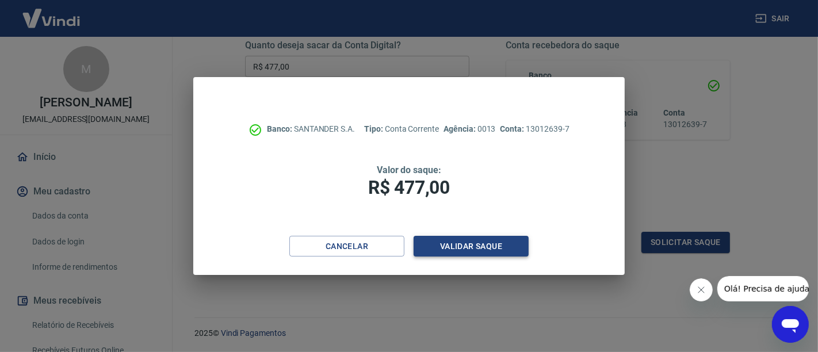  I want to click on span: Valor do saque:, so click(409, 170).